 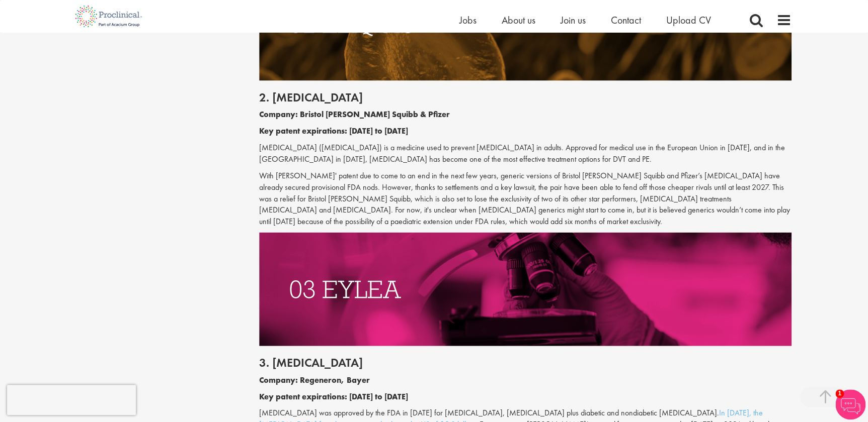 What do you see at coordinates (468, 20) in the screenshot?
I see `span: Jobs` at bounding box center [468, 20].